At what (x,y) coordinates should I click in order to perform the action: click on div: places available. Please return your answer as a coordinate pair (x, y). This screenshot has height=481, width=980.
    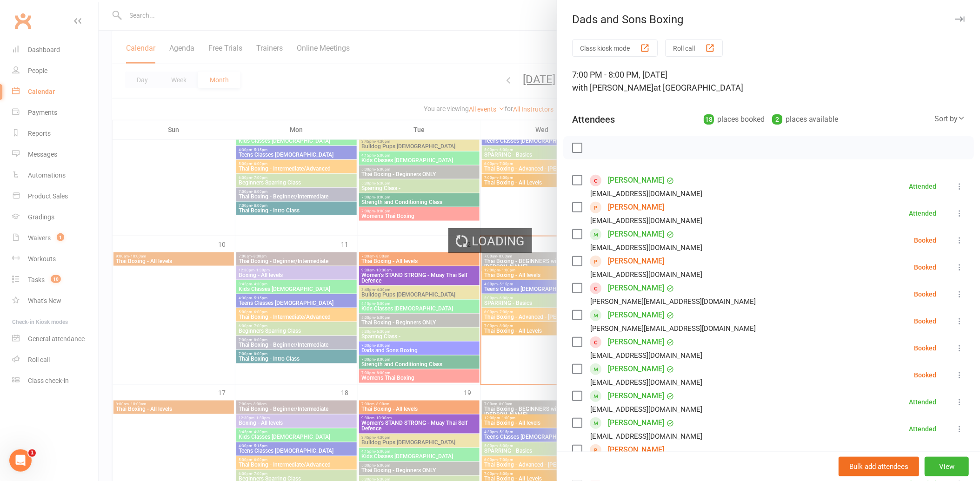
    Looking at the image, I should click on (805, 120).